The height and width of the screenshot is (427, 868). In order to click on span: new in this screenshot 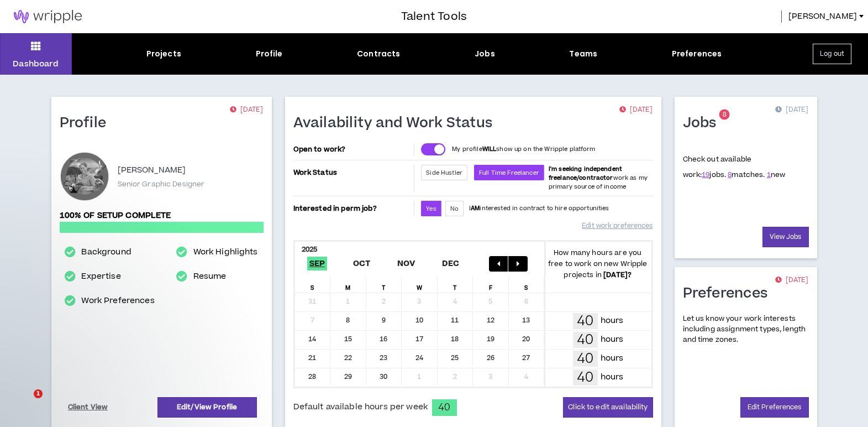, I will do `click(777, 175)`.